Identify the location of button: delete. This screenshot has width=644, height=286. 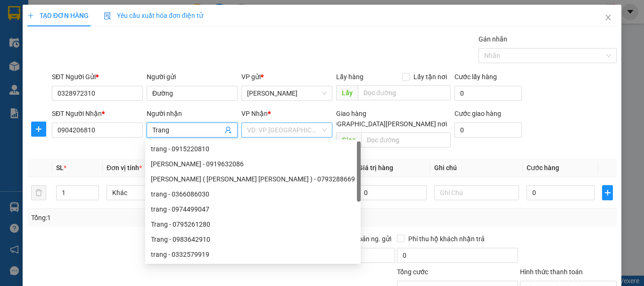
(39, 193).